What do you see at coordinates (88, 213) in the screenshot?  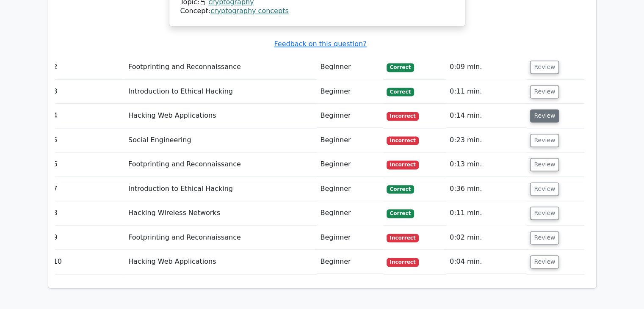 I see `td: 8` at bounding box center [88, 213].